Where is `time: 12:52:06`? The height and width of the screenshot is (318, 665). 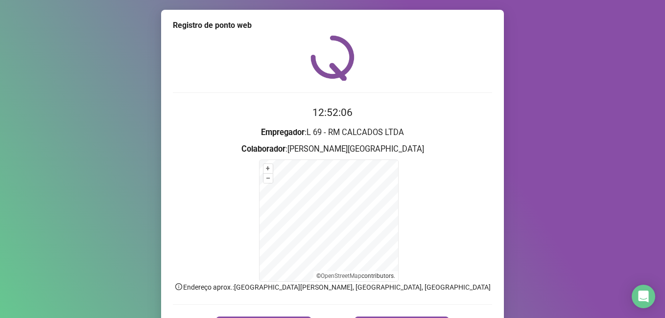
time: 12:52:06 is located at coordinates (332, 113).